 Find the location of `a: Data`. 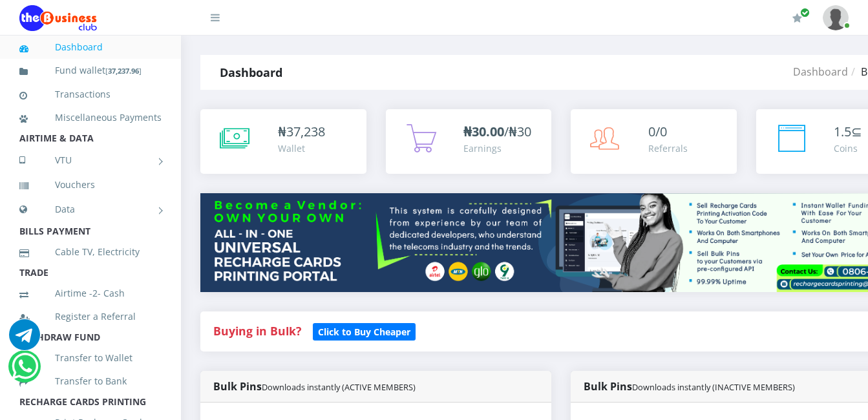

a: Data is located at coordinates (91, 209).